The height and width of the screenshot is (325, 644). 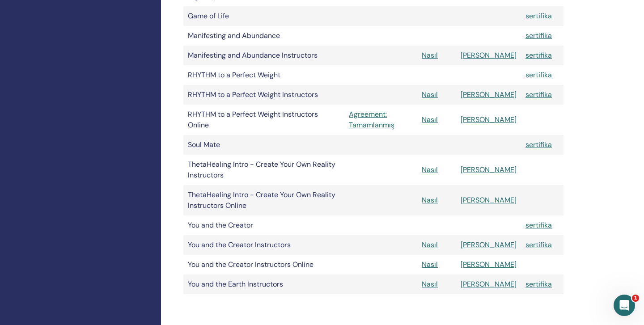 What do you see at coordinates (264, 201) in the screenshot?
I see `td: ThetaHealing Intro - Create Your Own Reality Instructors Online` at bounding box center [264, 201].